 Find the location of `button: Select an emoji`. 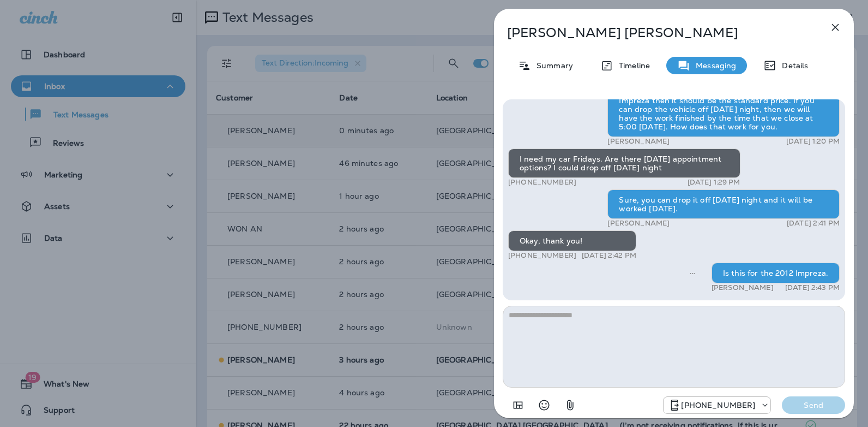

button: Select an emoji is located at coordinates (544, 405).